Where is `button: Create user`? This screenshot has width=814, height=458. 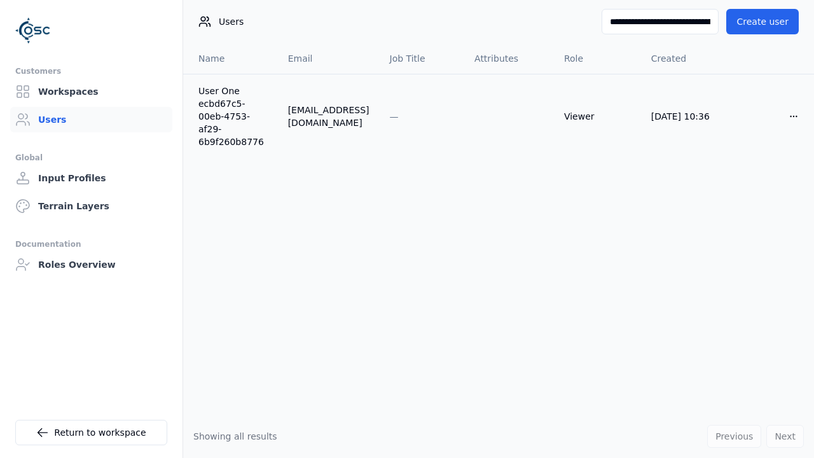 button: Create user is located at coordinates (762, 22).